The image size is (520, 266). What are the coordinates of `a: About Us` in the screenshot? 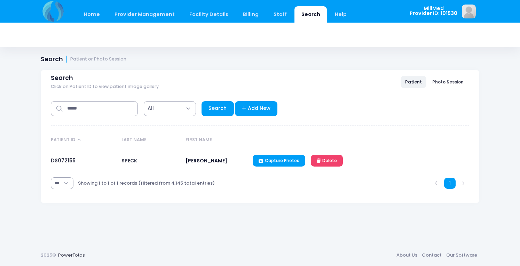 It's located at (407, 256).